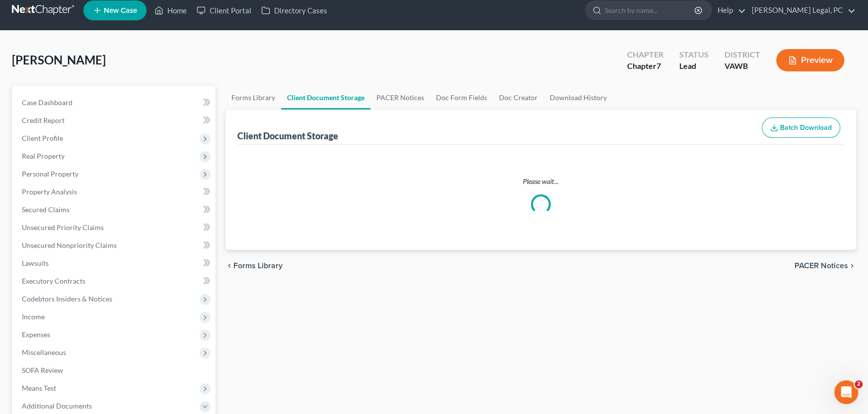 Image resolution: width=868 pixels, height=414 pixels. I want to click on div: Client Document Storage, so click(288, 136).